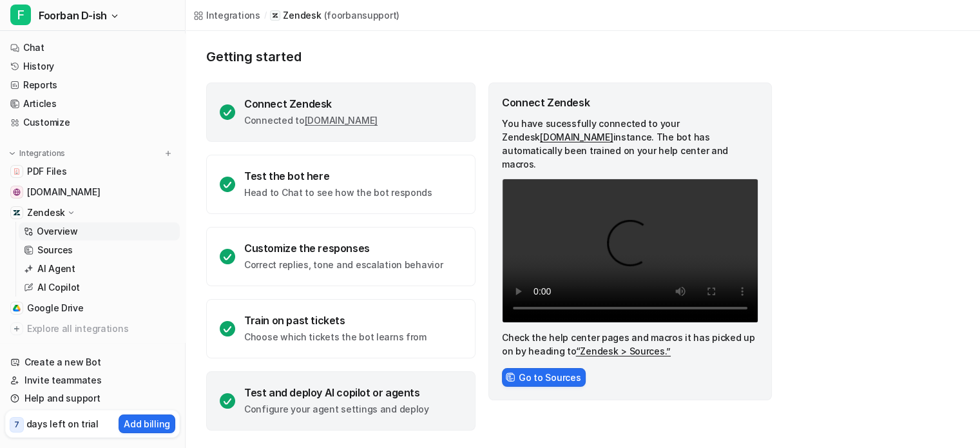 The width and height of the screenshot is (980, 448). I want to click on p: You have sucessfully connected to your Zendesk instance. The bot has automatically been trained o..., so click(630, 143).